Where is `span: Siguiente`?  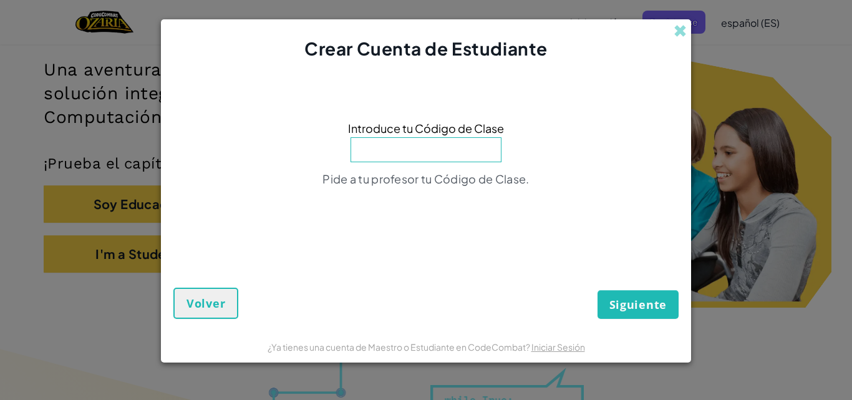 span: Siguiente is located at coordinates (638, 305).